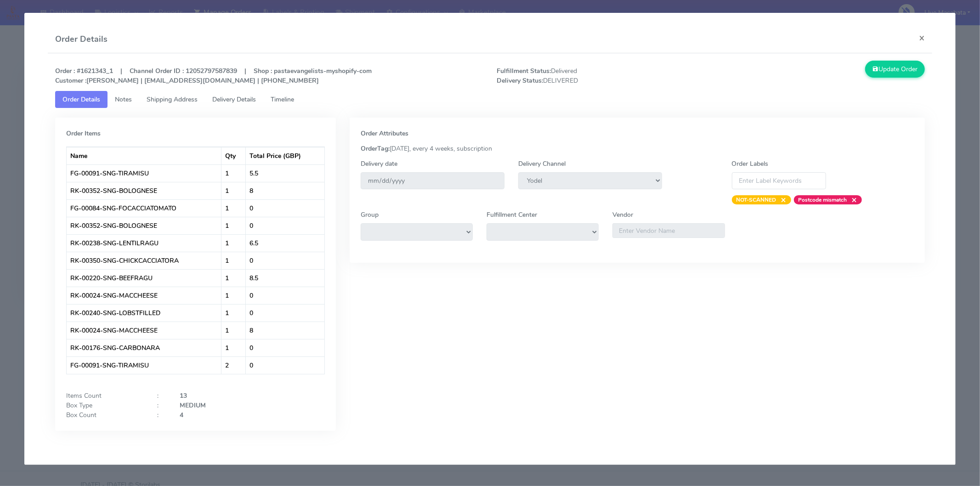 The width and height of the screenshot is (980, 486). I want to click on strong: Order Attributes, so click(385, 133).